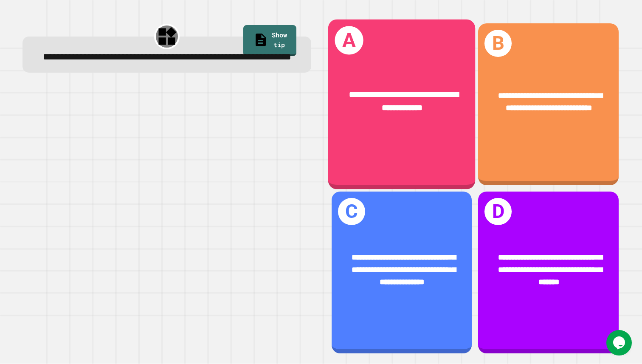 Image resolution: width=642 pixels, height=364 pixels. I want to click on h1: D, so click(498, 211).